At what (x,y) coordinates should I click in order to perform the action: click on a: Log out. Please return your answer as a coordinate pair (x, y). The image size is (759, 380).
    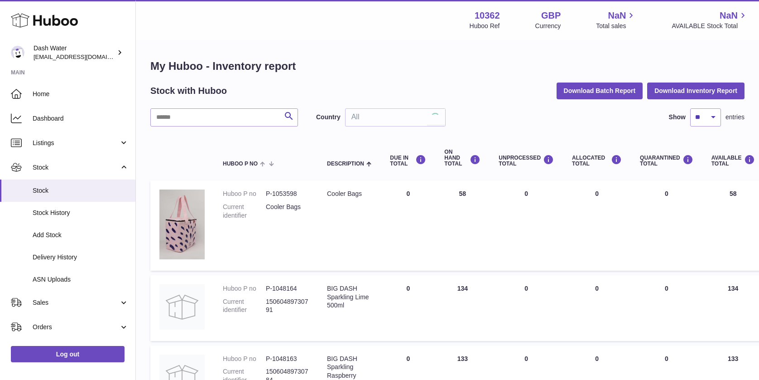
    Looking at the image, I should click on (68, 354).